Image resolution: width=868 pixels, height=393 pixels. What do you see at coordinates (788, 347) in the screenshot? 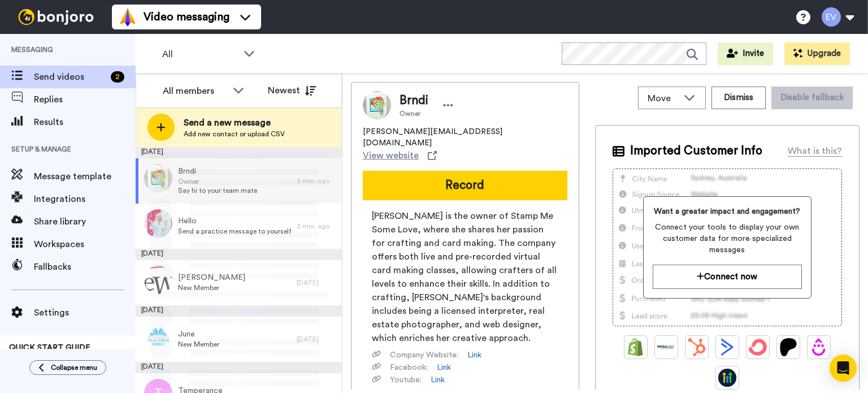
I see `img: Patreon` at bounding box center [788, 347].